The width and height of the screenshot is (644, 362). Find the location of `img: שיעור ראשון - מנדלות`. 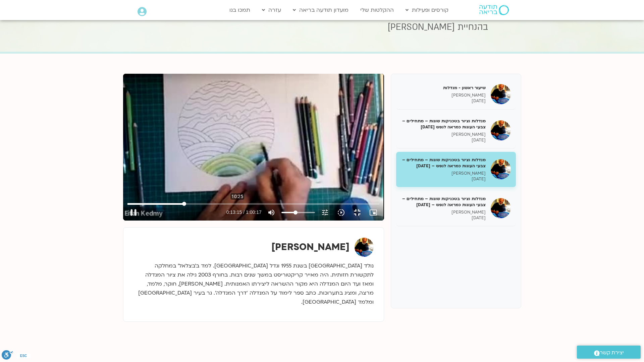

img: שיעור ראשון - מנדלות is located at coordinates (500, 94).